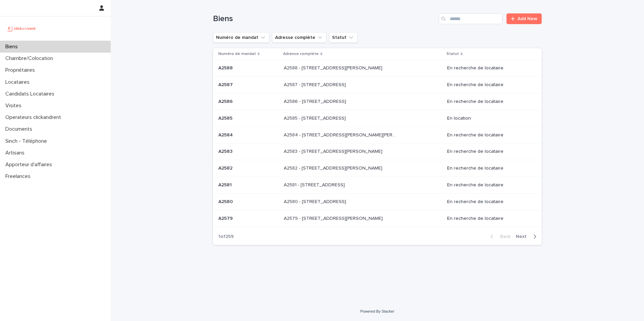 The height and width of the screenshot is (321, 644). Describe the element at coordinates (334, 168) in the screenshot. I see `p: A2582 - 12 avenue Charles VII, Saint-Maur-des-Fossés 94100` at that location.